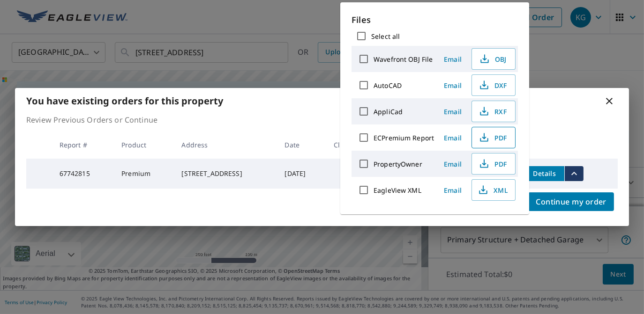  What do you see at coordinates (398, 164) in the screenshot?
I see `label: PropertyOwner` at bounding box center [398, 164].